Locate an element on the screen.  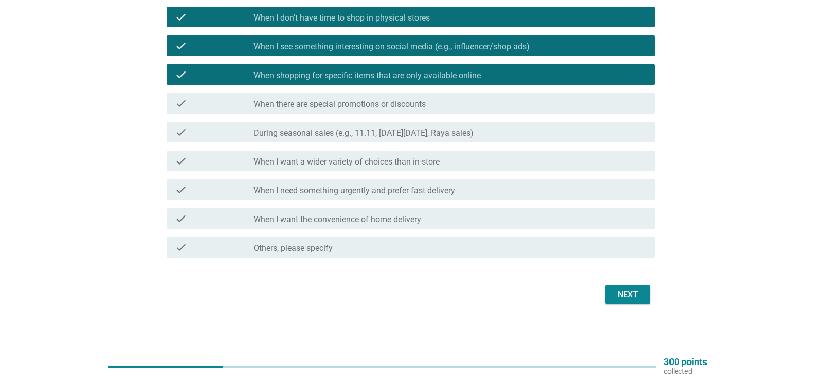
label: When I don’t have time to shop in physical stores is located at coordinates (341, 18).